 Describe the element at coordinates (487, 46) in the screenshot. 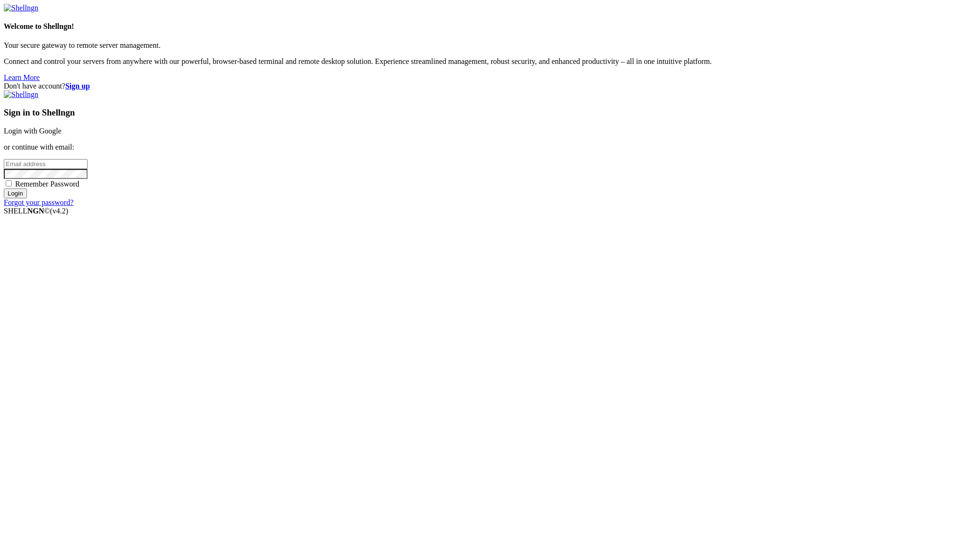

I see `p: Your secure gateway to remote server management.` at that location.